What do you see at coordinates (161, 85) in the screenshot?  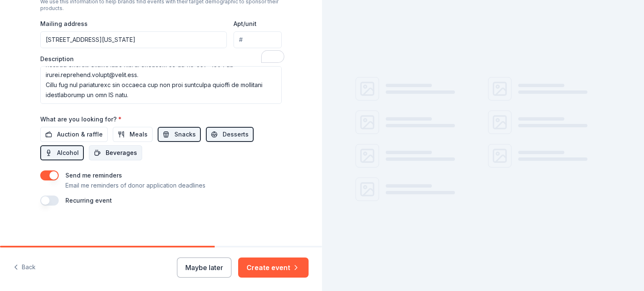 I see `textarea: To enrich screen reader interactions, please activate Accessibility in Grammarly extension settings` at bounding box center [161, 85].